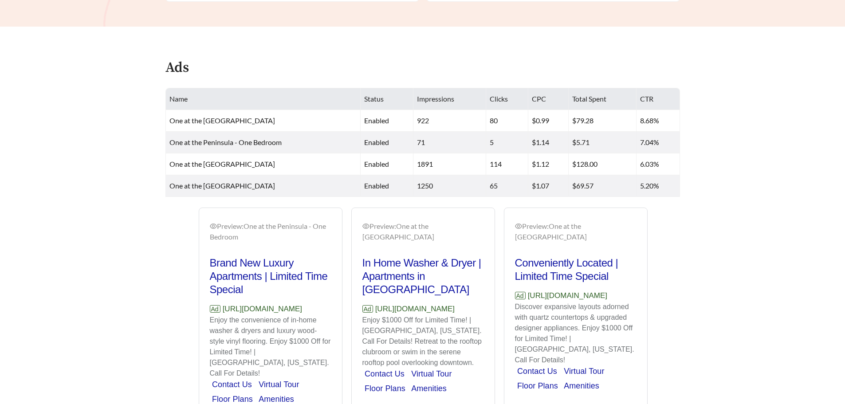  Describe the element at coordinates (450, 186) in the screenshot. I see `td: 1250` at that location.